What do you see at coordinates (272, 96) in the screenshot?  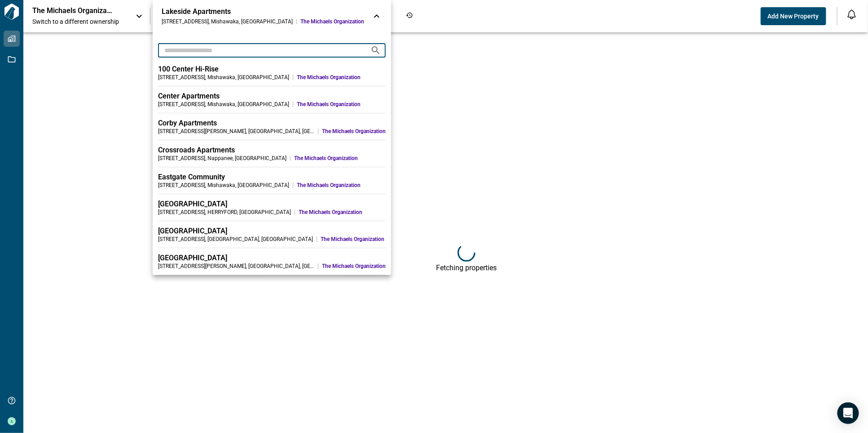 I see `div: Center Apartments` at bounding box center [272, 96].